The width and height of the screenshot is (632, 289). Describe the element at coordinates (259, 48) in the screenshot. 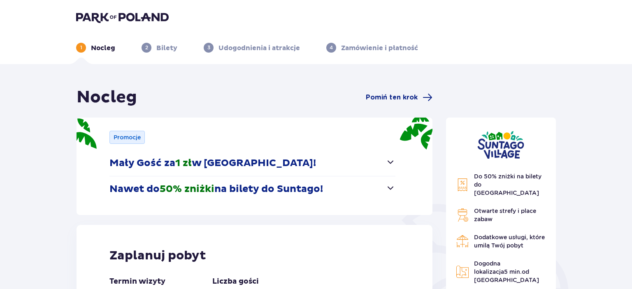

I see `p: Udogodnienia i atrakcje` at that location.